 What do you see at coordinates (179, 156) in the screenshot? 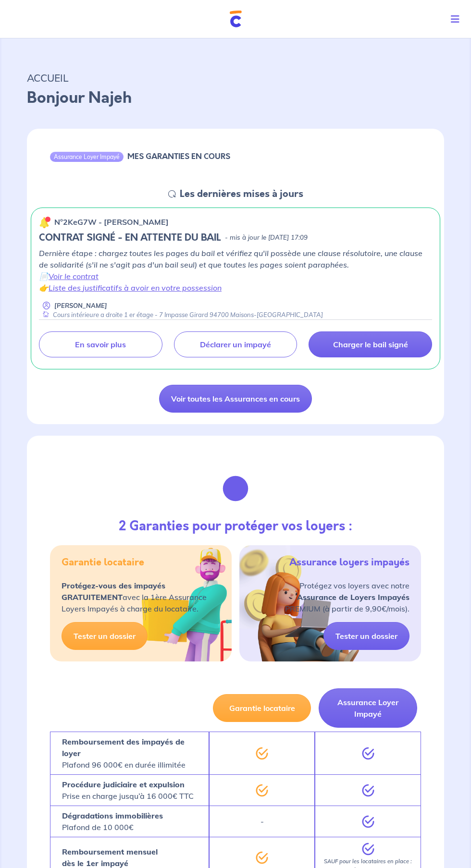
I see `h6: MES GARANTIES EN COURS` at bounding box center [179, 156].